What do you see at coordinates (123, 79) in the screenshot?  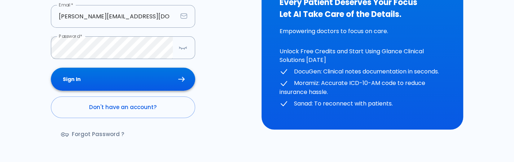 I see `button: Sign In` at bounding box center [123, 79].